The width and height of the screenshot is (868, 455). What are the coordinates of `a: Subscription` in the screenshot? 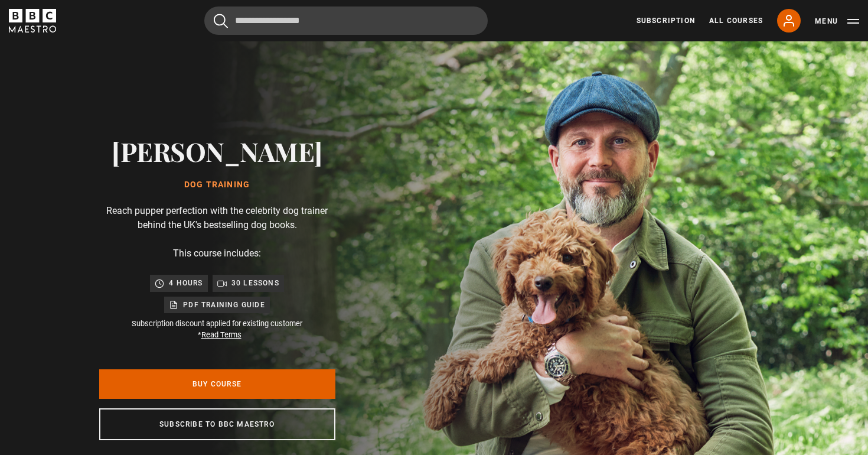 It's located at (665, 21).